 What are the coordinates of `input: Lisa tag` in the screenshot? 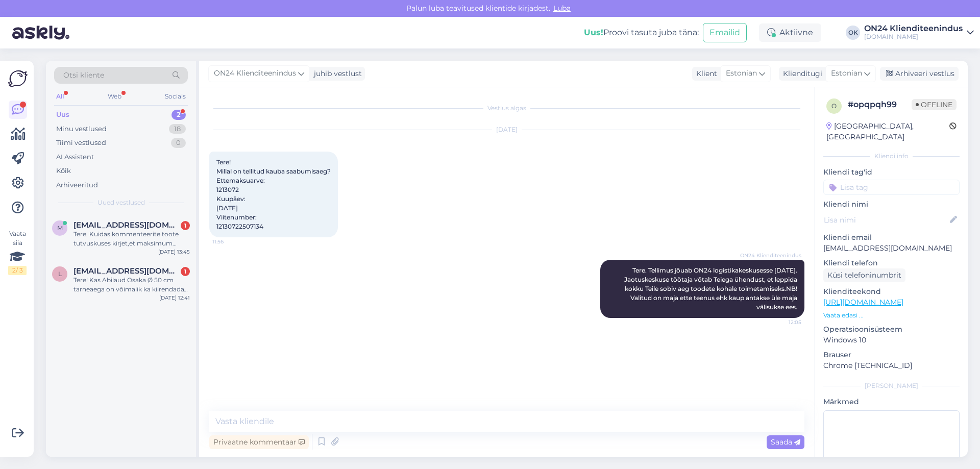 It's located at (891, 187).